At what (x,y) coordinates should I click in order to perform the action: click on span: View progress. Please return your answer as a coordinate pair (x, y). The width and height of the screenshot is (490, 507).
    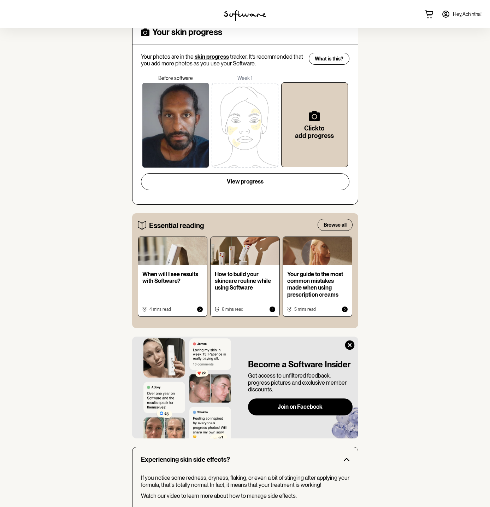
    Looking at the image, I should click on (245, 181).